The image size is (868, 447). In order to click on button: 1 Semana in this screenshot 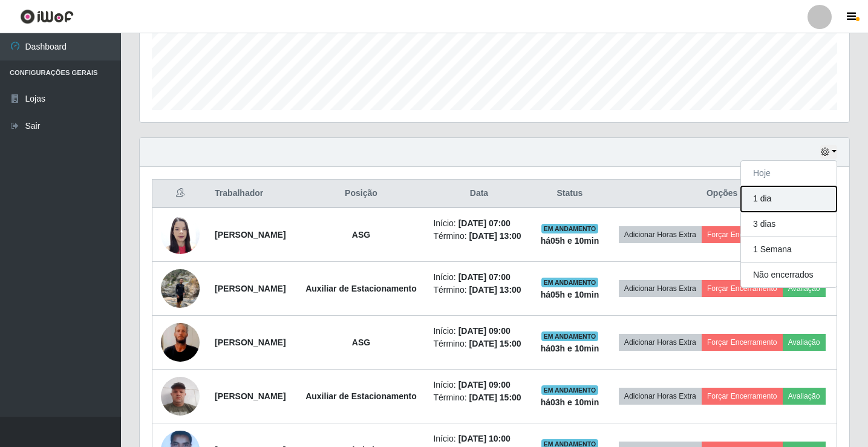, I will do `click(789, 250)`.